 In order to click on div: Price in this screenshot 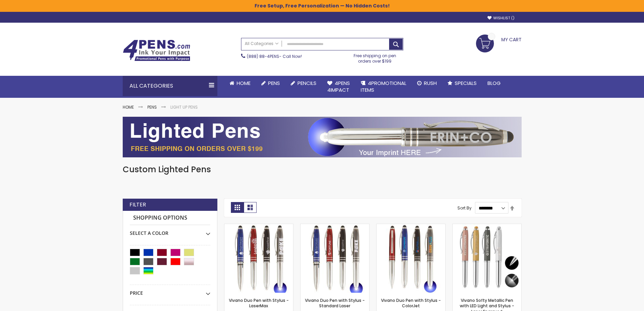, I will do `click(170, 291)`.